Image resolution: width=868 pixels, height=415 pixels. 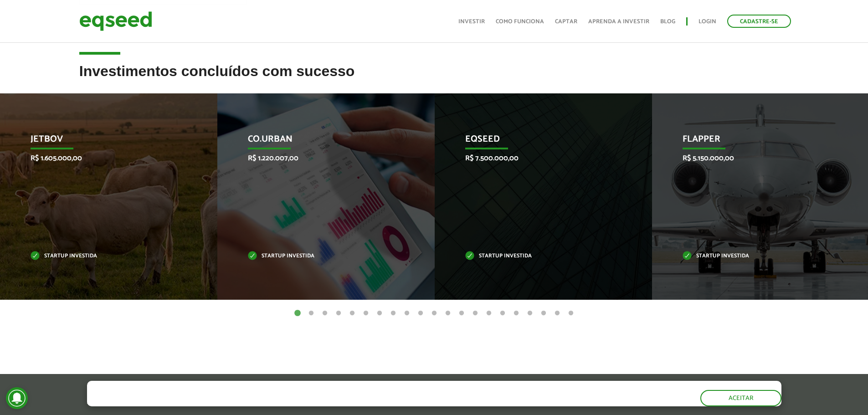 What do you see at coordinates (339, 313) in the screenshot?
I see `button: 4 of 21` at bounding box center [339, 313].